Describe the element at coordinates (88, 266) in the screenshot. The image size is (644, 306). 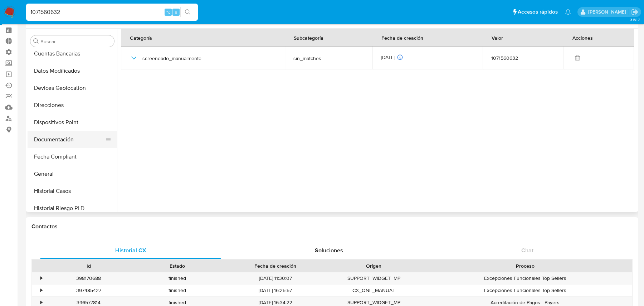
I see `div: Id` at that location.